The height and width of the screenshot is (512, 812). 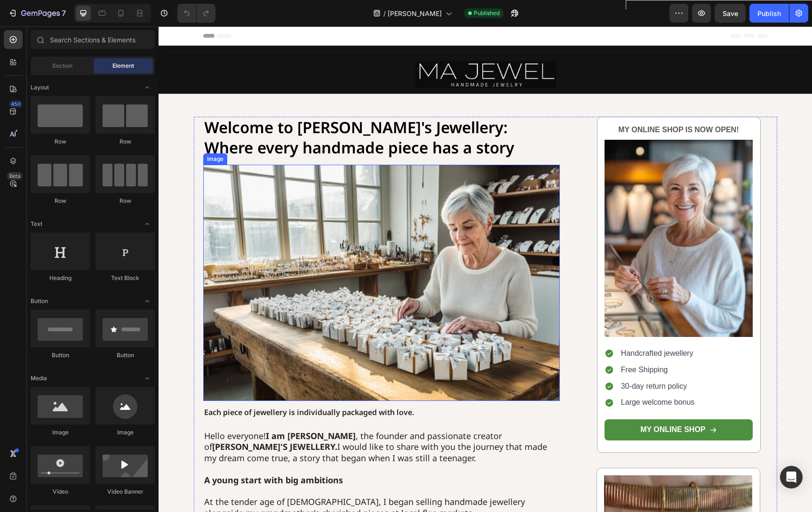 I want to click on p: Free Shipping, so click(x=499, y=344).